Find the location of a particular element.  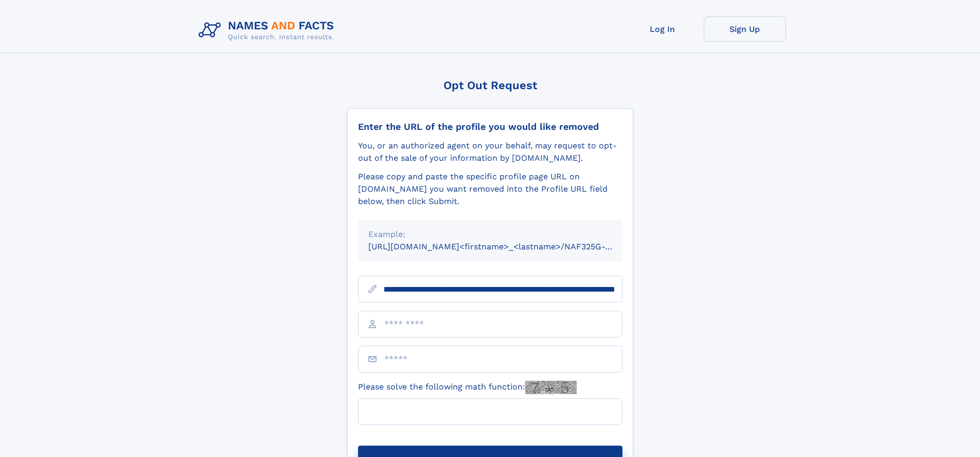

div: Opt Out Request is located at coordinates (490, 85).